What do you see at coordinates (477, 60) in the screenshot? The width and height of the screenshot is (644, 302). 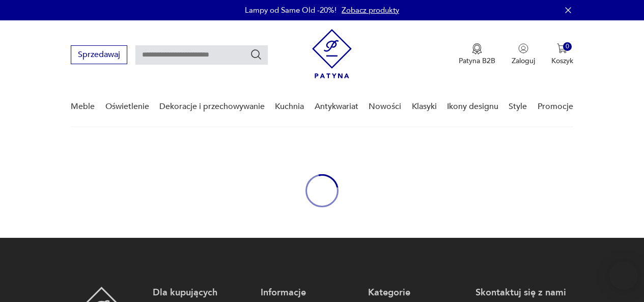 I see `p: Patyna B2B` at bounding box center [477, 60].